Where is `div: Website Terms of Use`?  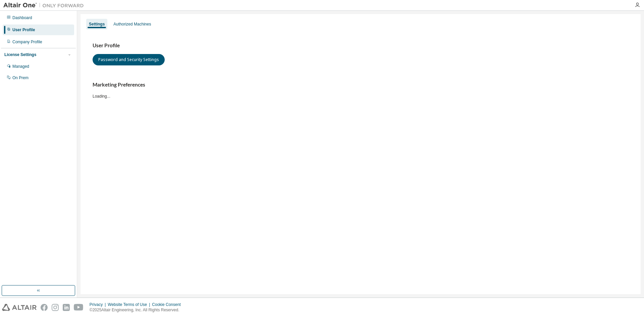 div: Website Terms of Use is located at coordinates (130, 305).